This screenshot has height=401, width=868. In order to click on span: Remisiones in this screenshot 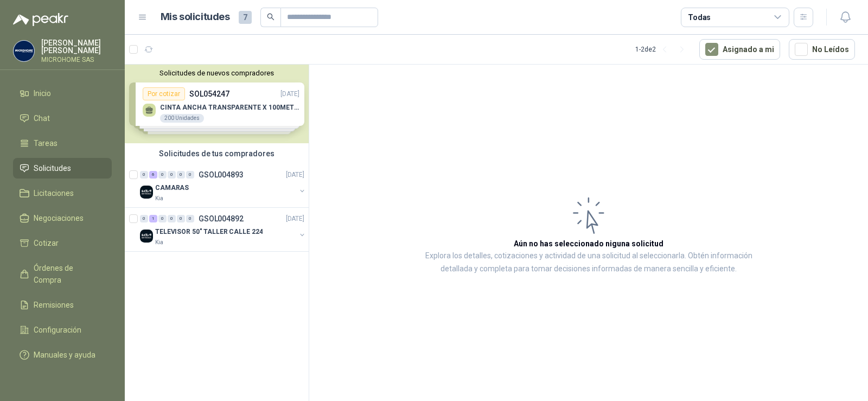, I will do `click(54, 305)`.